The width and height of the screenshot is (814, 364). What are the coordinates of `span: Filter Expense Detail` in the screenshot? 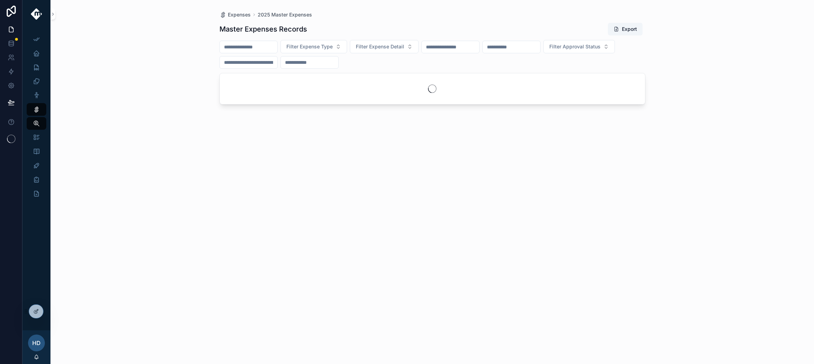 It's located at (380, 47).